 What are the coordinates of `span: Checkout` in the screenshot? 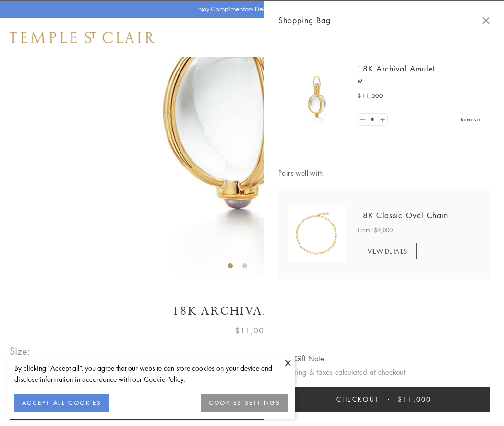 It's located at (357, 399).